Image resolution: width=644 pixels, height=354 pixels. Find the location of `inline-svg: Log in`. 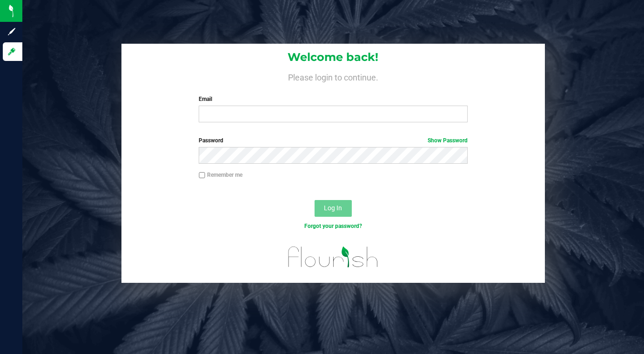

inline-svg: Log in is located at coordinates (12, 52).